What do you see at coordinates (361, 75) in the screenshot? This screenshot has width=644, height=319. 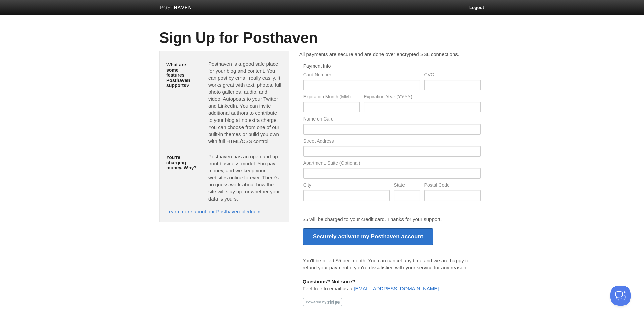 I see `label: Card Number` at bounding box center [361, 75].